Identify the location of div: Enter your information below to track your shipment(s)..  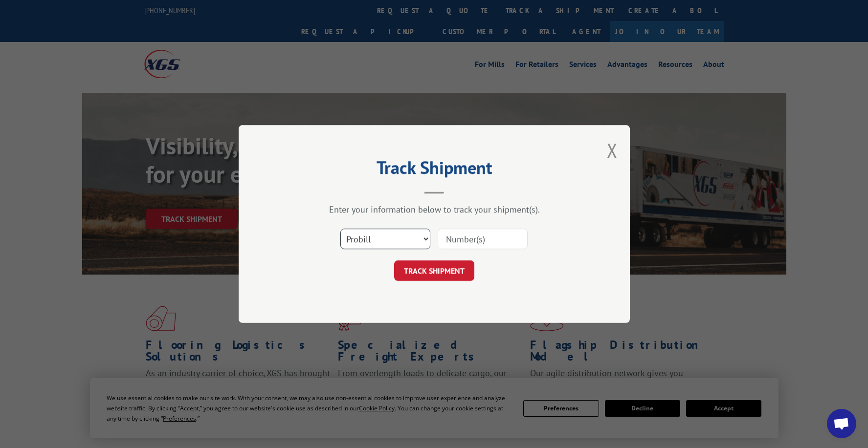
(434, 209).